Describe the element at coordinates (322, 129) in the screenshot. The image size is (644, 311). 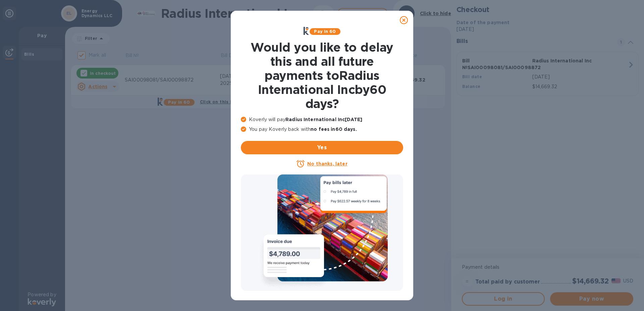
I see `p: You pay Koverly back with` at that location.